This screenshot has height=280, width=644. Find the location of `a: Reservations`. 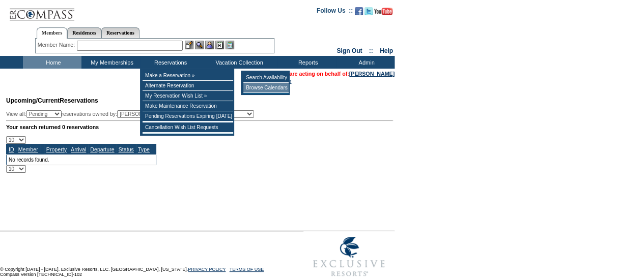

a: Reservations is located at coordinates (120, 33).